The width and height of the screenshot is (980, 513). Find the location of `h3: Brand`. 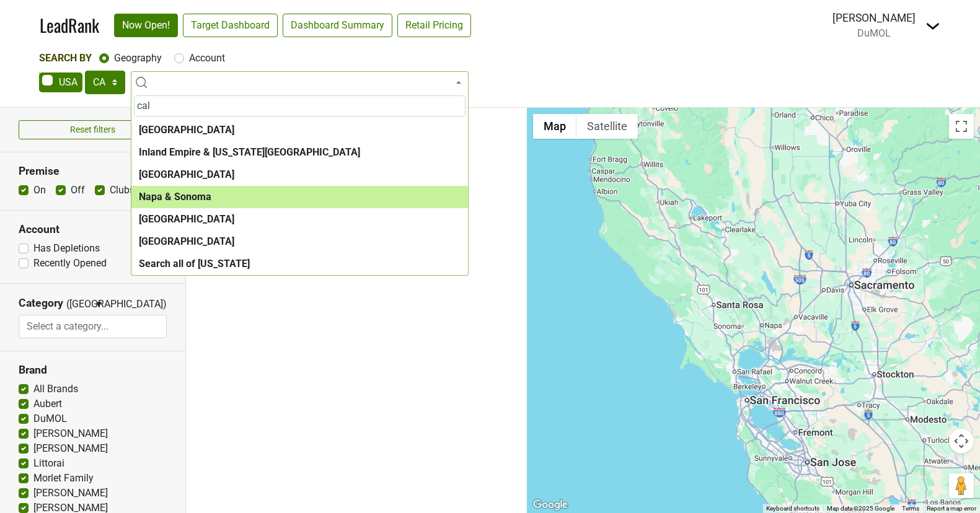

h3: Brand is located at coordinates (92, 370).